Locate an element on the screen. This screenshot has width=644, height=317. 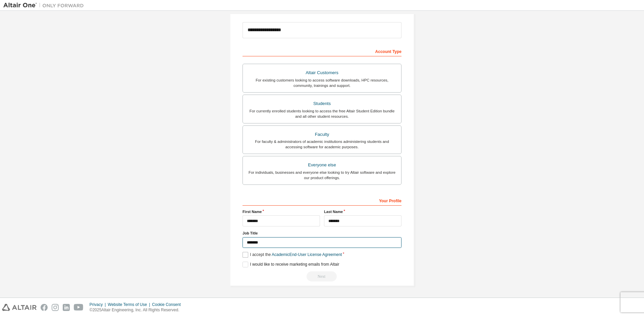
a: Academic End-User License Agreement is located at coordinates (307, 254).